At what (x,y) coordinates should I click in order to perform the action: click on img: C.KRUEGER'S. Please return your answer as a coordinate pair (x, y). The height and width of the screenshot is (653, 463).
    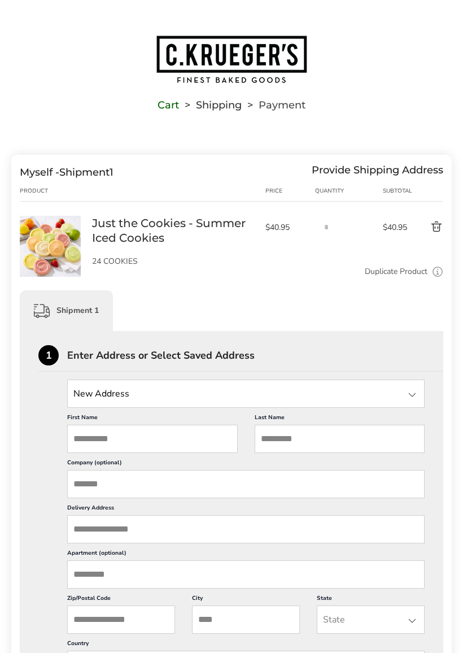
    Looking at the image, I should click on (232, 59).